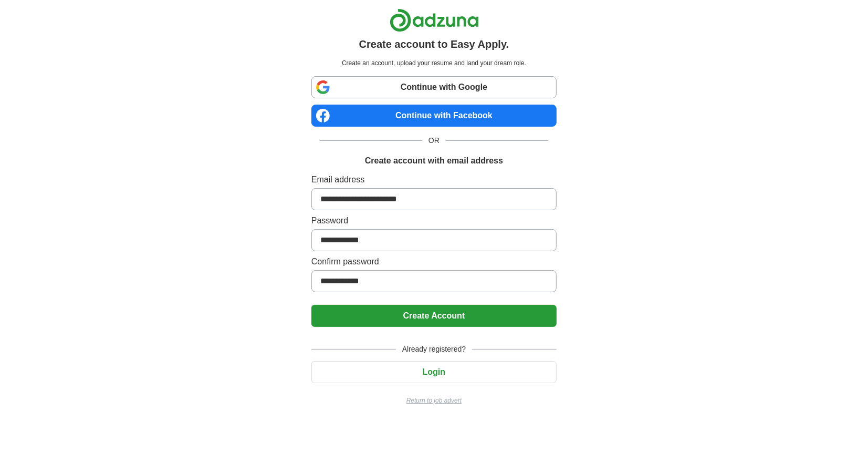 The height and width of the screenshot is (472, 868). What do you see at coordinates (434, 87) in the screenshot?
I see `a: Continue with Google` at bounding box center [434, 87].